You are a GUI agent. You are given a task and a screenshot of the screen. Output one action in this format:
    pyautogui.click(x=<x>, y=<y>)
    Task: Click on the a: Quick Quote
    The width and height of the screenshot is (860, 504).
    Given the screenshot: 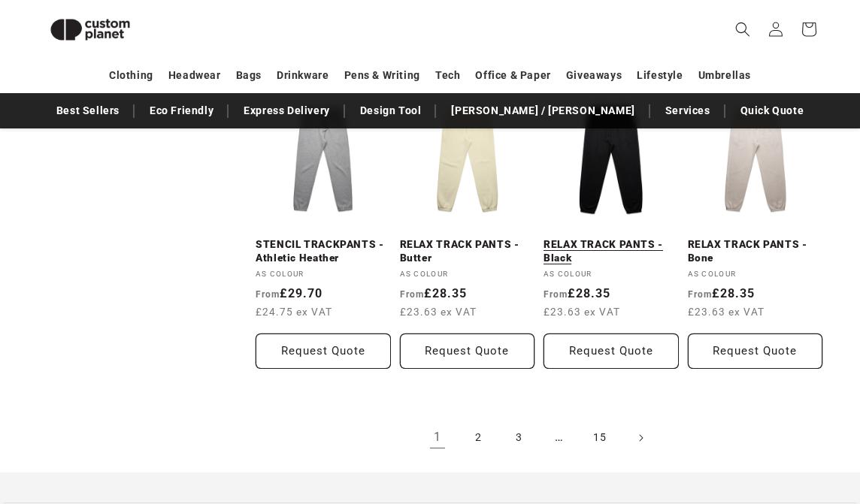 What is the action you would take?
    pyautogui.click(x=772, y=111)
    